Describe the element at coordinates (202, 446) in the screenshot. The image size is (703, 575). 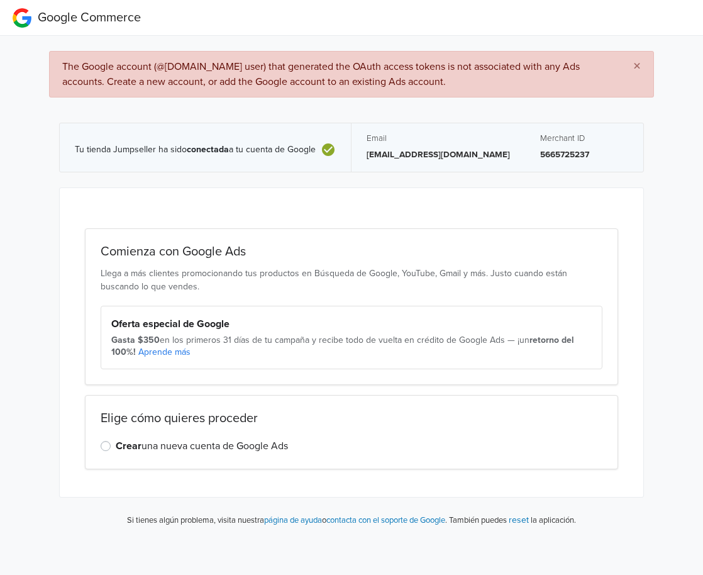
I see `label: una nueva cuenta de Google Ads` at that location.